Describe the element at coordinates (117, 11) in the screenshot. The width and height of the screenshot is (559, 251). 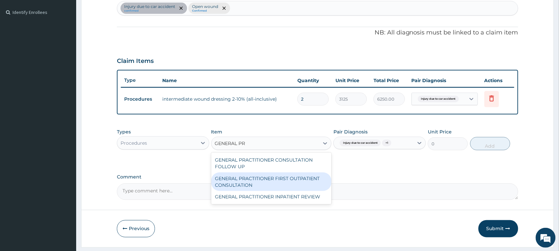
I see `div: Minimize live chat window` at that location.